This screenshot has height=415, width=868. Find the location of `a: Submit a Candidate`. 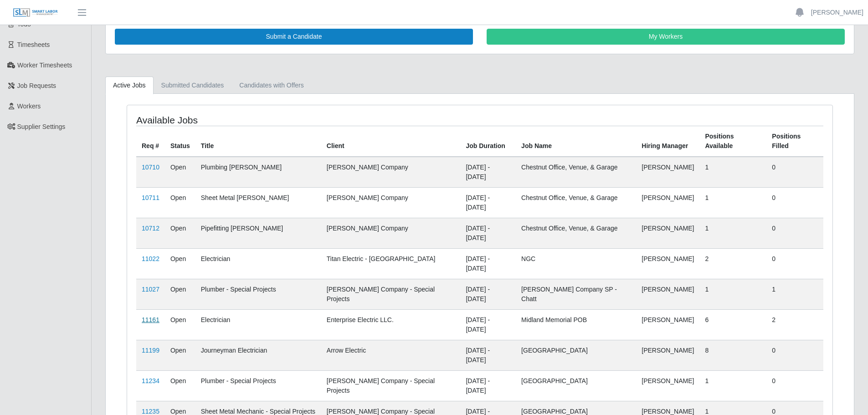

a: Submit a Candidate is located at coordinates (294, 36).